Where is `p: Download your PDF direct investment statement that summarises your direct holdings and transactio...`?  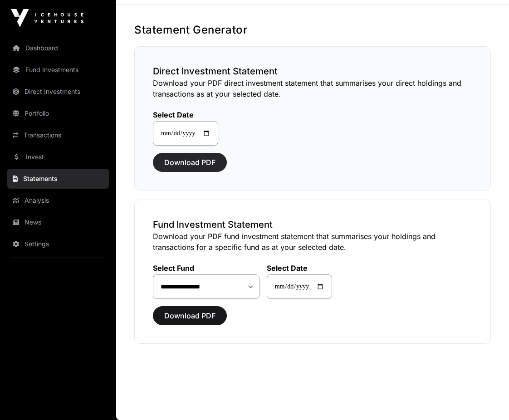
p: Download your PDF direct investment statement that summarises your direct holdings and transactio... is located at coordinates (312, 89).